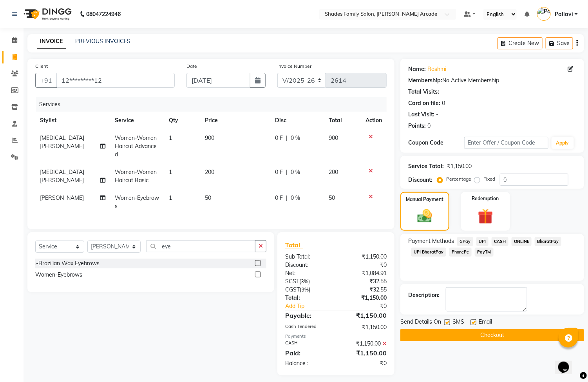 Image resolution: width=588 pixels, height=382 pixels. I want to click on th: Total, so click(343, 120).